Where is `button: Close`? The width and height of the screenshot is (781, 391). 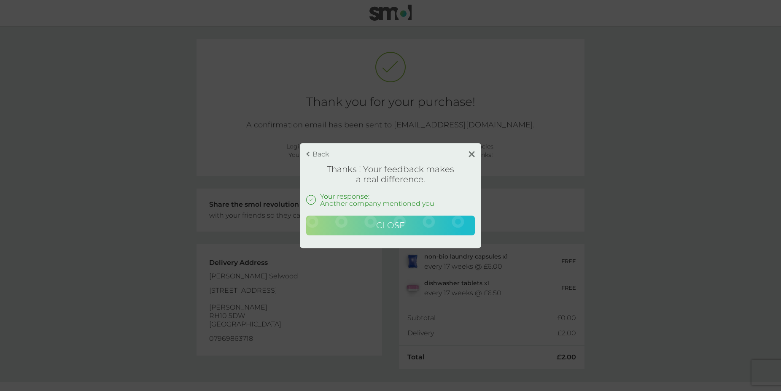
button: Close is located at coordinates (391, 226).